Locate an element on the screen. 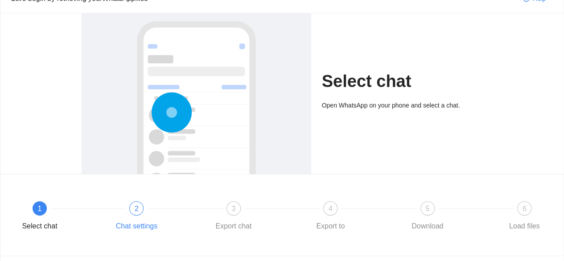  div: Export chat is located at coordinates (233, 226).